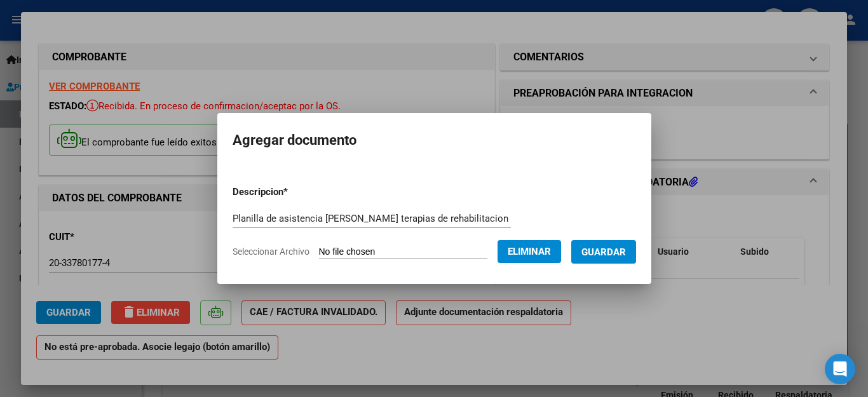 The height and width of the screenshot is (397, 868). What do you see at coordinates (529, 252) in the screenshot?
I see `button: Eliminar` at bounding box center [529, 252].